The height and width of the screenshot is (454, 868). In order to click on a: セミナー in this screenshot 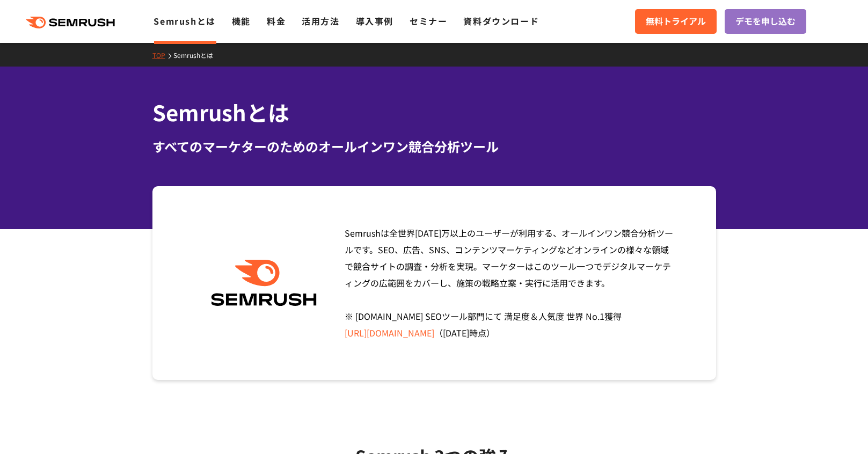, I will do `click(428, 21)`.